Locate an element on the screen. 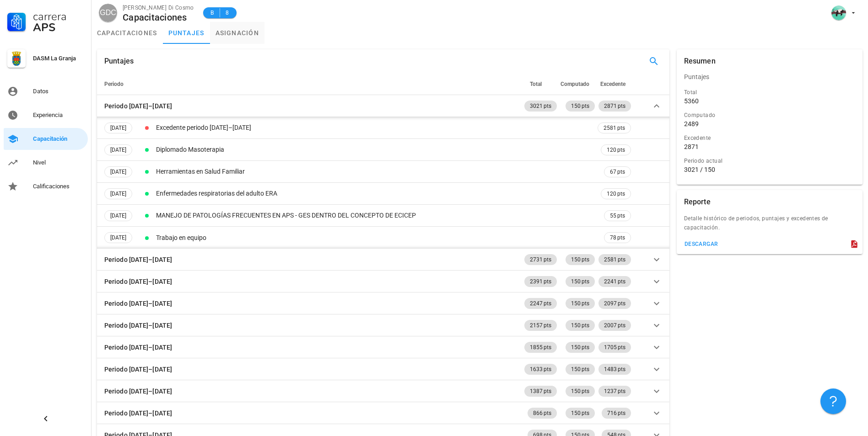 This screenshot has width=868, height=436. div: Periodo actual is located at coordinates (770, 161).